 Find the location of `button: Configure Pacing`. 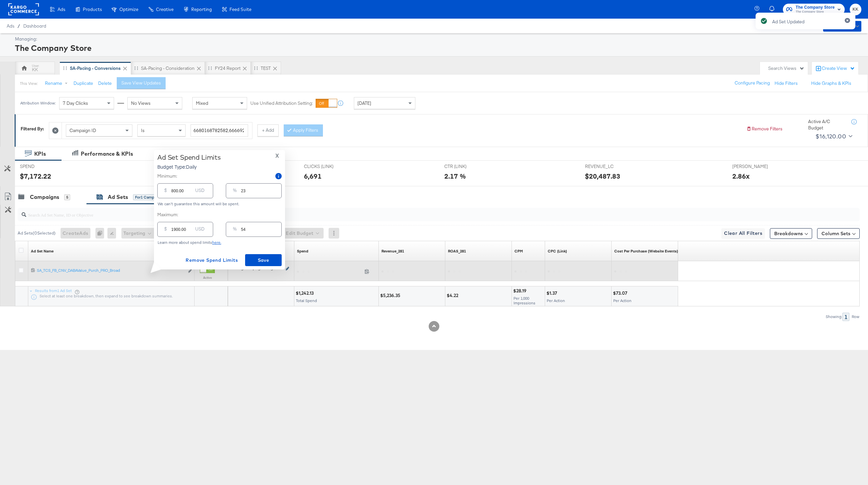

button: Configure Pacing is located at coordinates (752, 83).